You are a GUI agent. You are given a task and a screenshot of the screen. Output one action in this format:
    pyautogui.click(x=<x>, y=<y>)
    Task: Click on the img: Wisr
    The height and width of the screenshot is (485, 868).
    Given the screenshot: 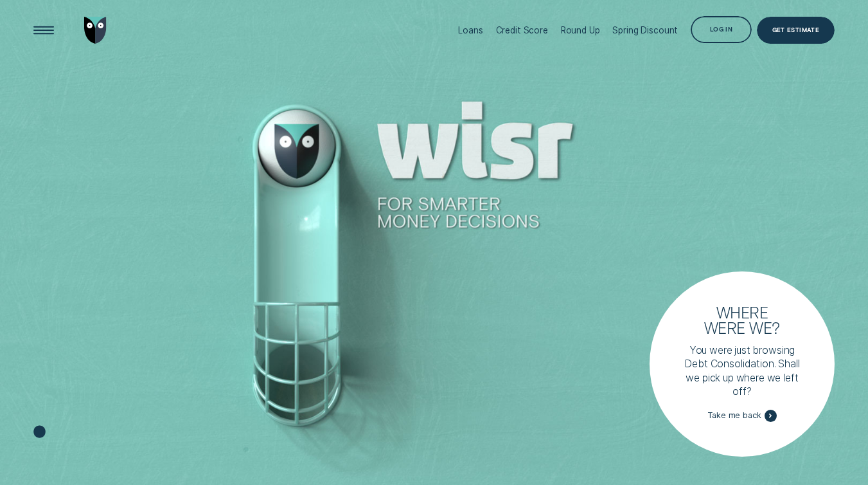 What is the action you would take?
    pyautogui.click(x=96, y=31)
    